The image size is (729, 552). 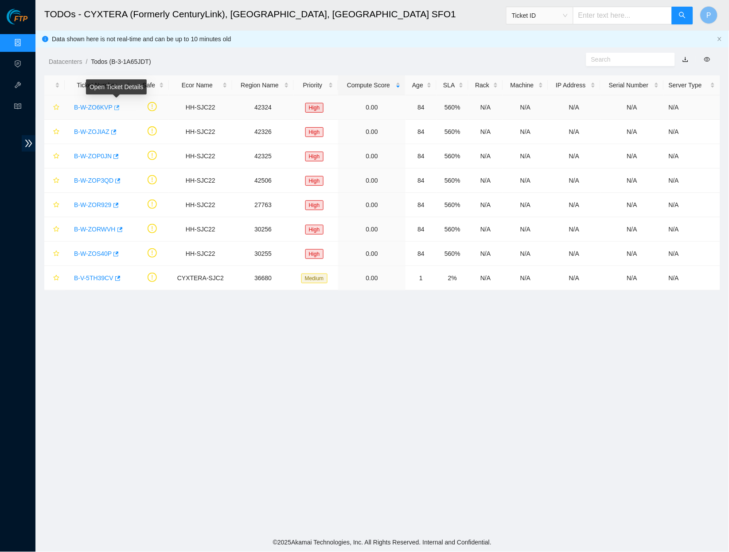 What do you see at coordinates (93, 107) in the screenshot?
I see `a: B-W-ZO6KVP` at bounding box center [93, 107].